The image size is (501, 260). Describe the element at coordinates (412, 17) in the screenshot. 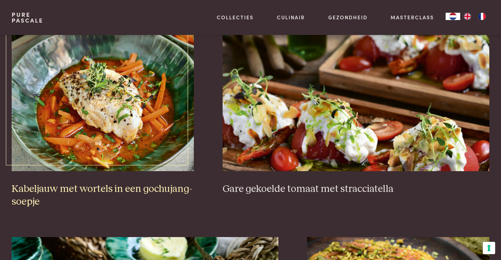

I see `a: Masterclass` at that location.